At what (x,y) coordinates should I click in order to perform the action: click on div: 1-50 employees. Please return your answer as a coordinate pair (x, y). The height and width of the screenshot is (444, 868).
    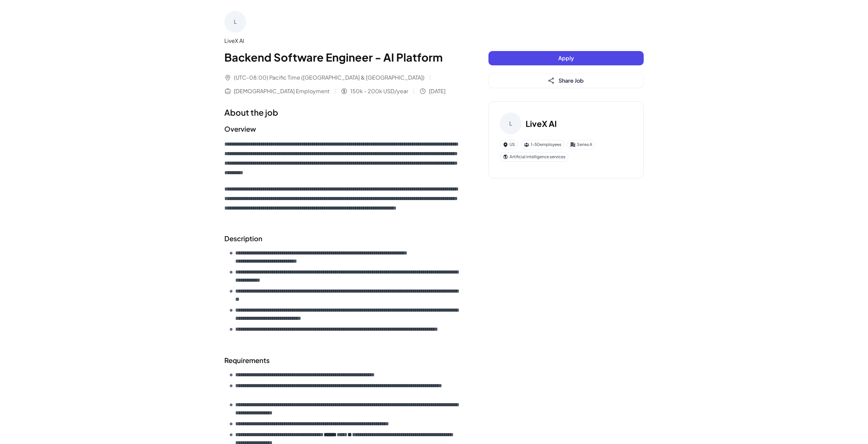
    Looking at the image, I should click on (542, 144).